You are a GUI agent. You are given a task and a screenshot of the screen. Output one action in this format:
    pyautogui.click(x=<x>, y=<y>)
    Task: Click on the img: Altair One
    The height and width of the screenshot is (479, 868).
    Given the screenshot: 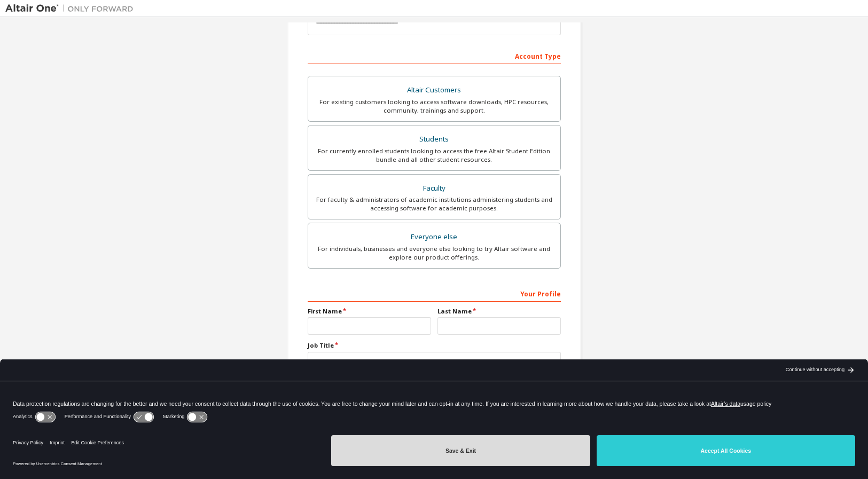 What is the action you would take?
    pyautogui.click(x=72, y=8)
    